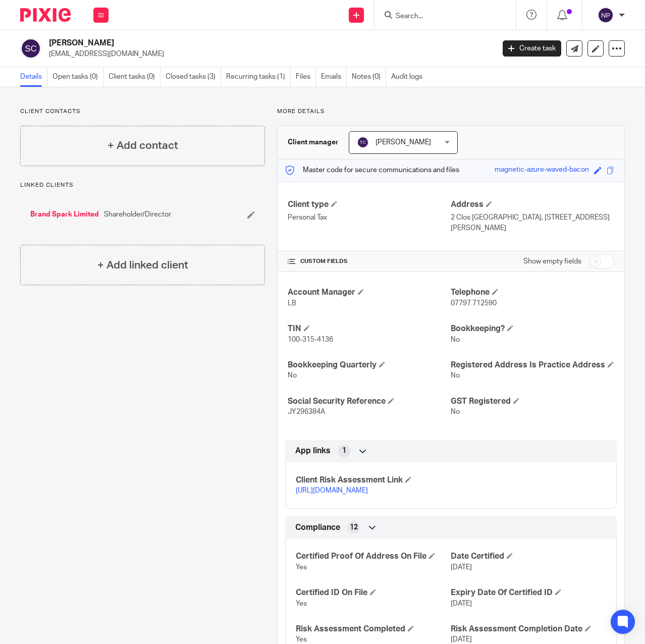 Image resolution: width=645 pixels, height=644 pixels. Describe the element at coordinates (313, 451) in the screenshot. I see `span: App links` at that location.